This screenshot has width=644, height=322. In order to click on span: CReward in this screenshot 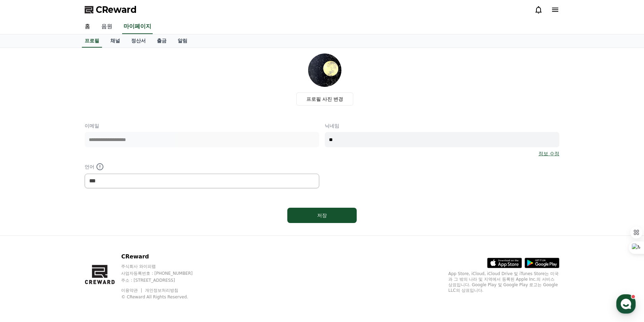, I will do `click(116, 10)`.